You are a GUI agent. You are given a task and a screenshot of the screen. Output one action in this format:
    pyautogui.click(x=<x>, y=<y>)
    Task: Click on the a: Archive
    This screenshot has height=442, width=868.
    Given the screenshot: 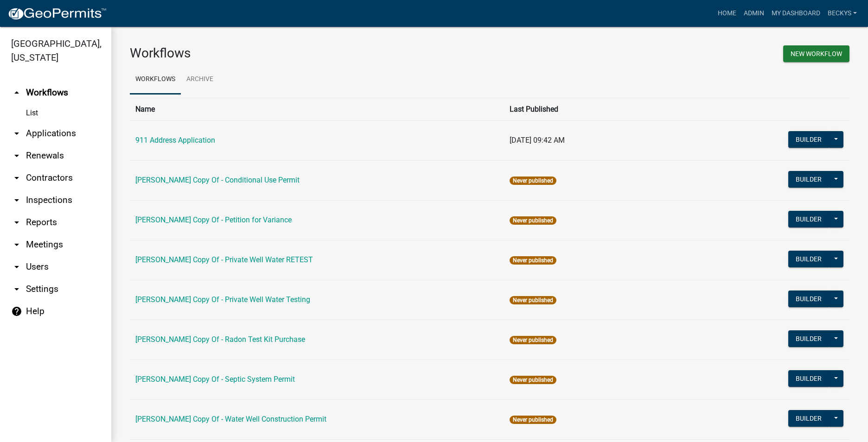 What is the action you would take?
    pyautogui.click(x=200, y=80)
    